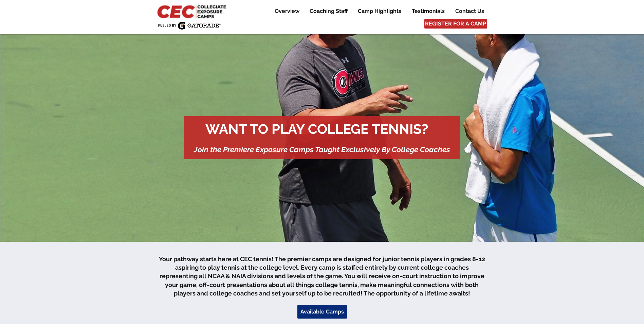 The height and width of the screenshot is (324, 644). I want to click on p: Contact Us, so click(470, 11).